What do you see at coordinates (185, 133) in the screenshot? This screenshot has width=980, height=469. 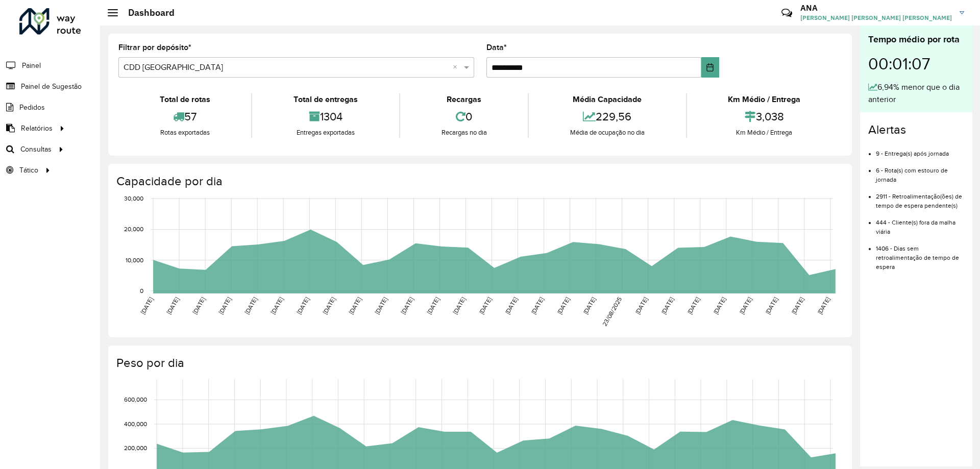 I see `div: Rotas exportadas` at bounding box center [185, 133].